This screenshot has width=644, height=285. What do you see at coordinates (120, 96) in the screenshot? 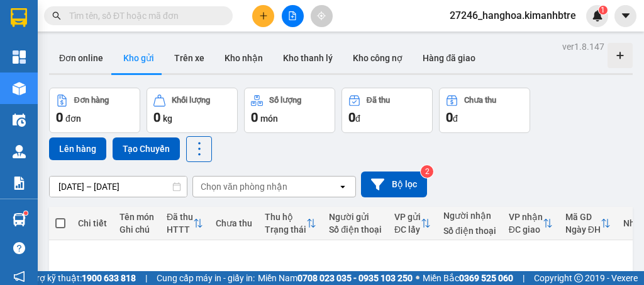
I see `div: Tên hàng: GIỎ ( : 1 )` at bounding box center [120, 96].